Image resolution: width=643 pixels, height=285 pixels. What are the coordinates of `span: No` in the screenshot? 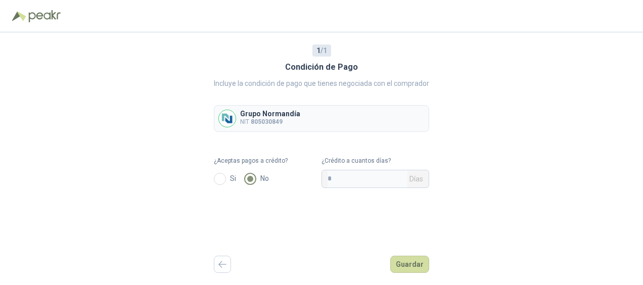 It's located at (265, 179).